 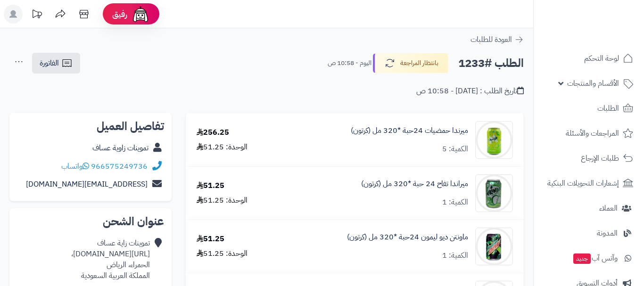 What do you see at coordinates (213, 133) in the screenshot?
I see `div: 256.25` at bounding box center [213, 133].